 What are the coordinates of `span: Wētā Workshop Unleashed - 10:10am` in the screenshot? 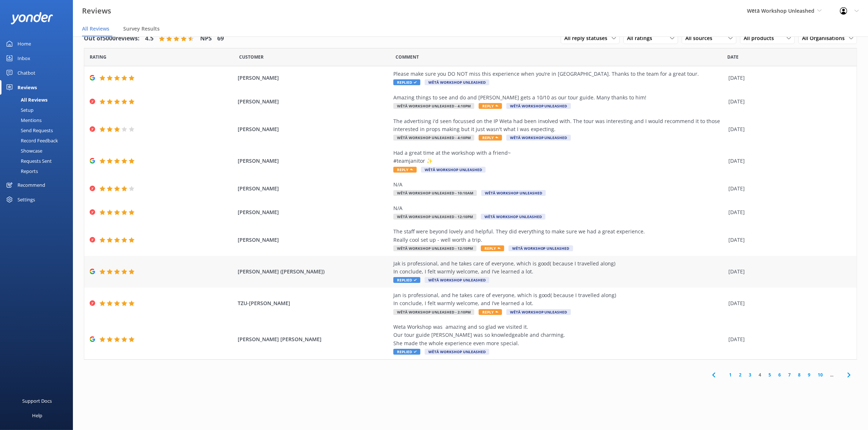 It's located at (435, 193).